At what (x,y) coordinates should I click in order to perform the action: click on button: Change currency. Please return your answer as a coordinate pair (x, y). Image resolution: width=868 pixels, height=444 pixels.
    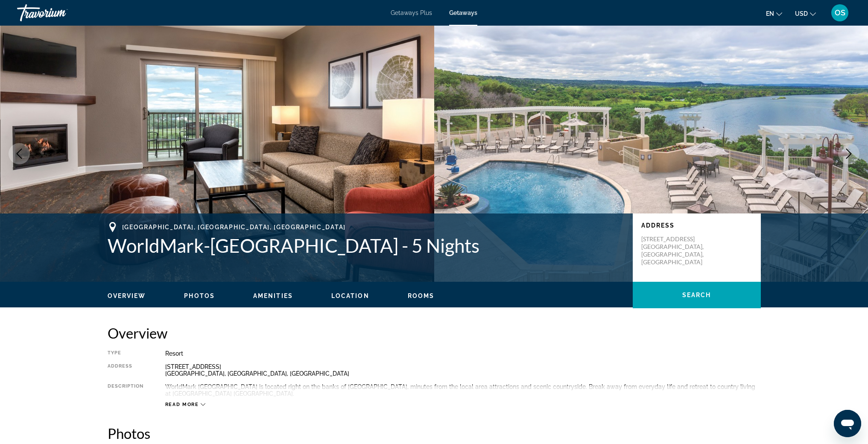
    Looking at the image, I should click on (805, 13).